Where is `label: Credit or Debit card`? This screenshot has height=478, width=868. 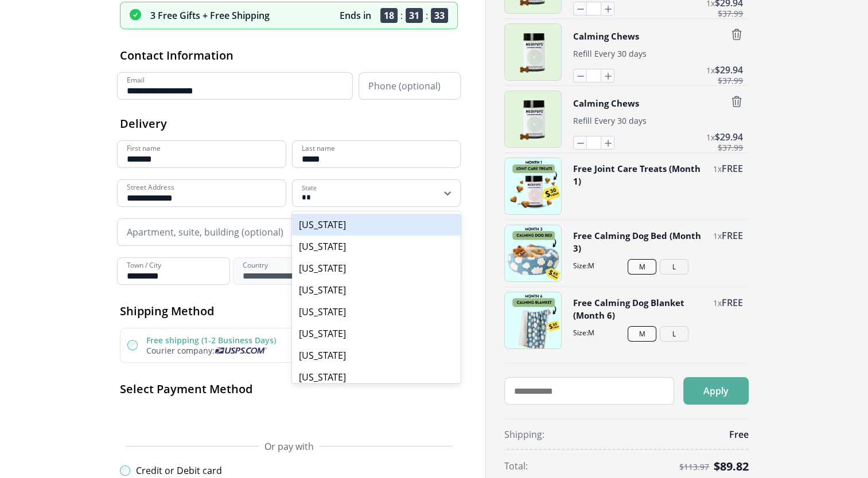
label: Credit or Debit card is located at coordinates (179, 471).